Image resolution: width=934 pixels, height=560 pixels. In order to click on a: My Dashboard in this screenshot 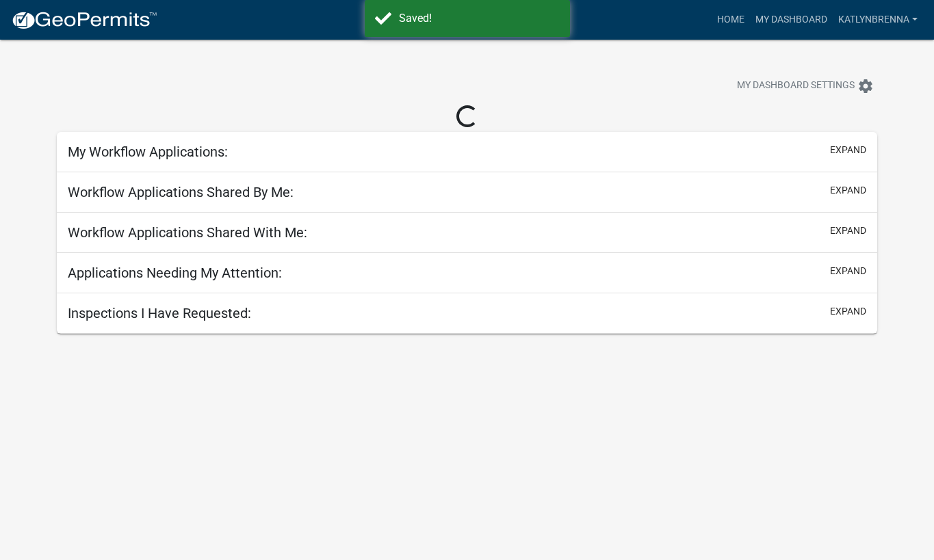, I will do `click(791, 20)`.